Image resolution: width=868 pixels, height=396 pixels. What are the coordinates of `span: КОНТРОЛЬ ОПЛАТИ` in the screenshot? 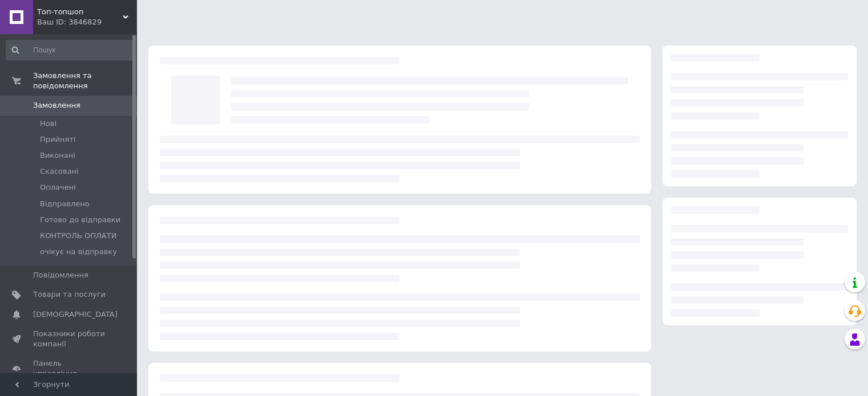 It's located at (78, 236).